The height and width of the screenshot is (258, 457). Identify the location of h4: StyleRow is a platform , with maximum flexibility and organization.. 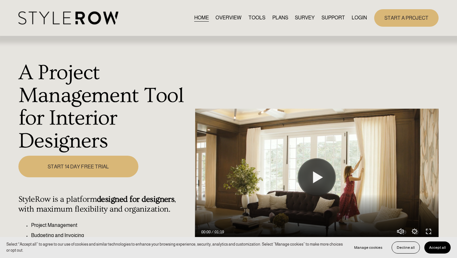
(105, 204).